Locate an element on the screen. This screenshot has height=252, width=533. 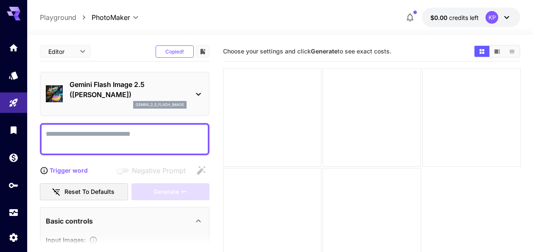
div: Models is located at coordinates (14, 75).